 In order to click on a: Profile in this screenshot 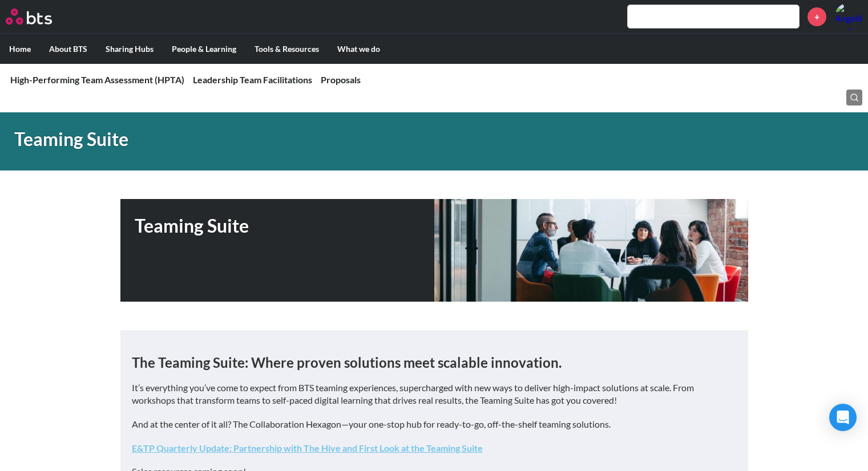, I will do `click(848, 17)`.